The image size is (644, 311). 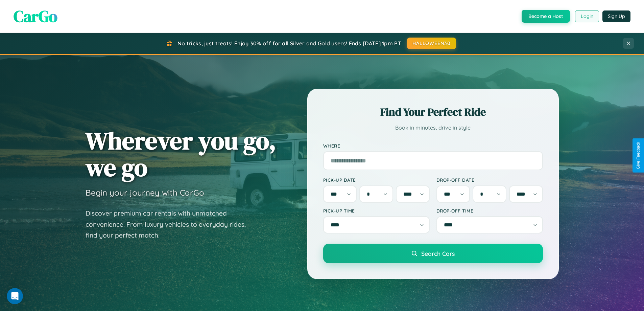 I want to click on h1: Wherever you go, we go, so click(x=181, y=154).